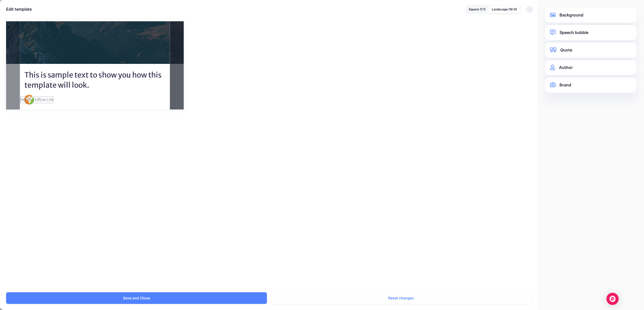 This screenshot has width=644, height=310. Describe the element at coordinates (591, 85) in the screenshot. I see `a: Brand` at that location.